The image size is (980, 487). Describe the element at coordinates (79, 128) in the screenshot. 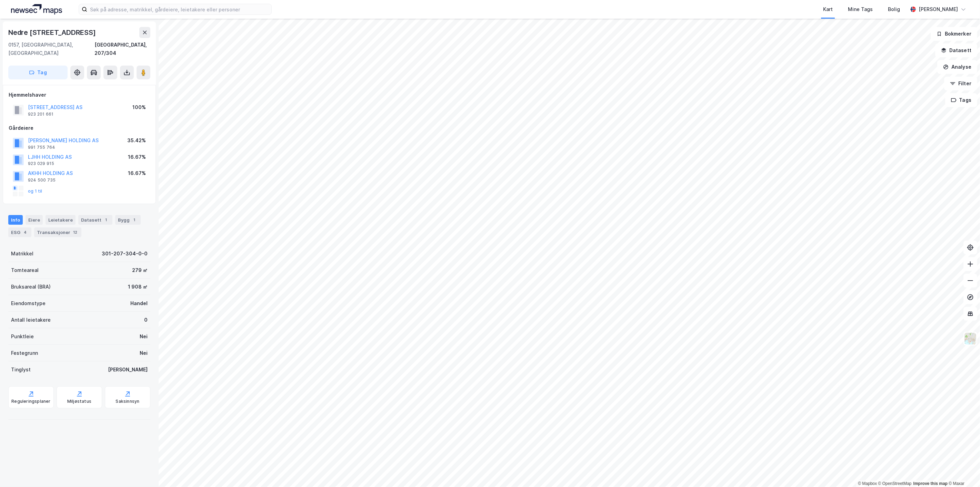

I see `div: Gårdeiere` at that location.